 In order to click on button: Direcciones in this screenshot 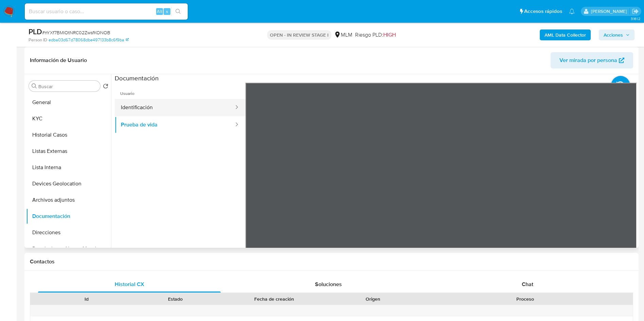, I will do `click(68, 233)`.